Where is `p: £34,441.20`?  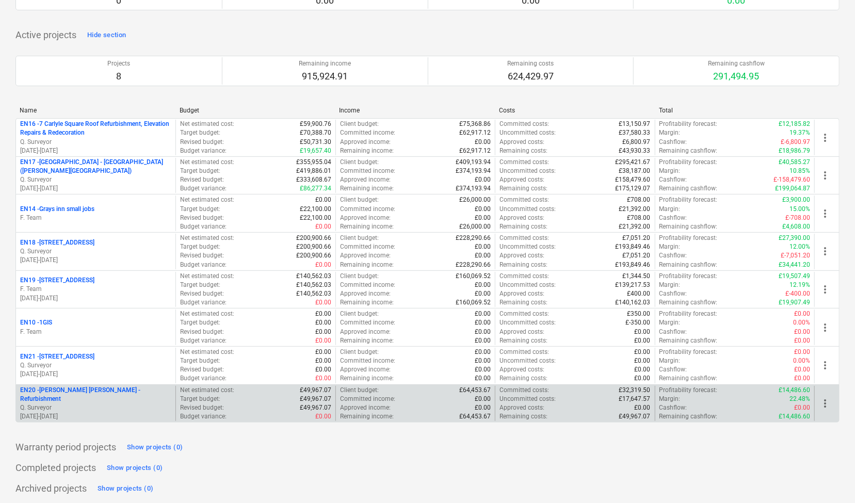
p: £34,441.20 is located at coordinates (794, 265).